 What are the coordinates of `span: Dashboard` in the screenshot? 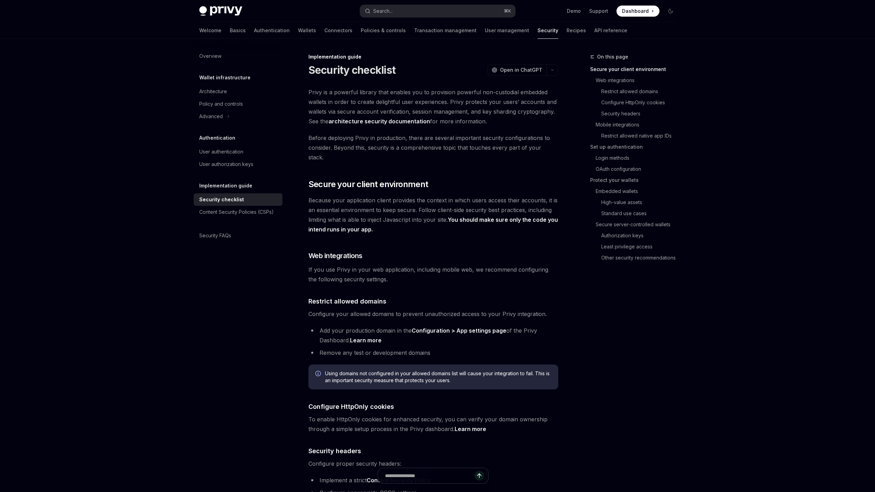 It's located at (635, 11).